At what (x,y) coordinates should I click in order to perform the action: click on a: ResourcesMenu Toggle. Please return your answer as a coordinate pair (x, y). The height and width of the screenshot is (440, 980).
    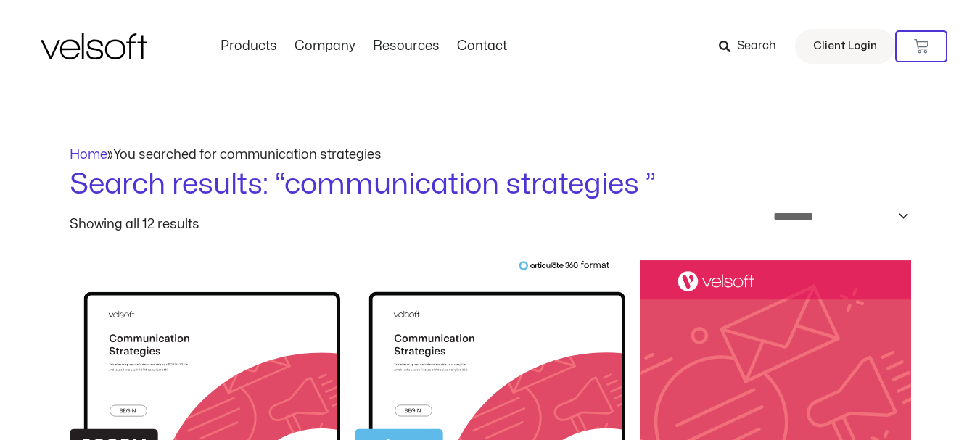
    Looking at the image, I should click on (406, 46).